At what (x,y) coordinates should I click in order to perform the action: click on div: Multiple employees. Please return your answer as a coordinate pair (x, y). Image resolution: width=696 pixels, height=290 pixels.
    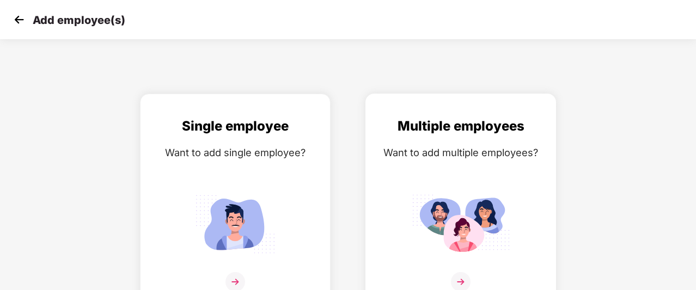
    Looking at the image, I should click on (460, 126).